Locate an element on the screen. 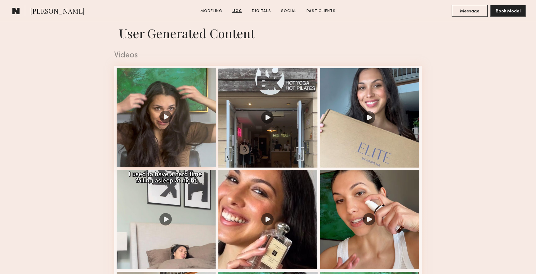 This screenshot has width=536, height=274. a: Digitals is located at coordinates (262, 11).